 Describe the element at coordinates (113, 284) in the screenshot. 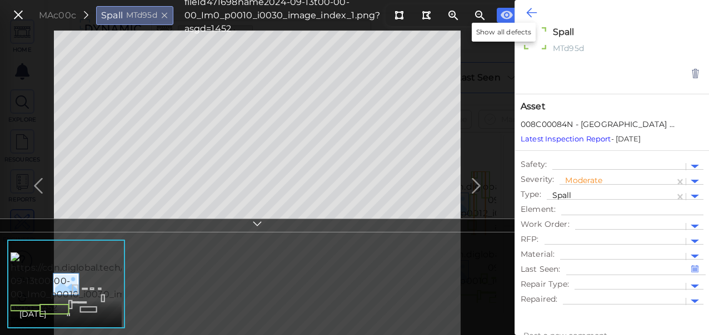

I see `img: https://cdn.diglobal.tech/width210/1452/2024-09-13t00-00-00_Im0_p0010_i0030_image_index_1.png?asg...` at that location.